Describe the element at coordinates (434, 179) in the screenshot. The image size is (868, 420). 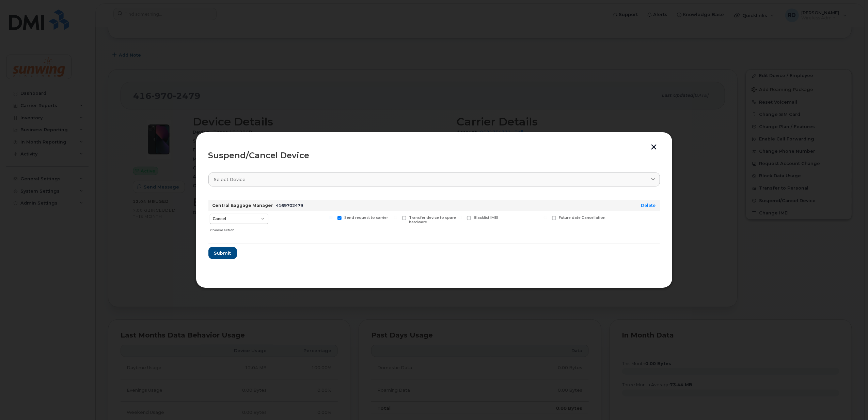
I see `a: Select device` at that location.